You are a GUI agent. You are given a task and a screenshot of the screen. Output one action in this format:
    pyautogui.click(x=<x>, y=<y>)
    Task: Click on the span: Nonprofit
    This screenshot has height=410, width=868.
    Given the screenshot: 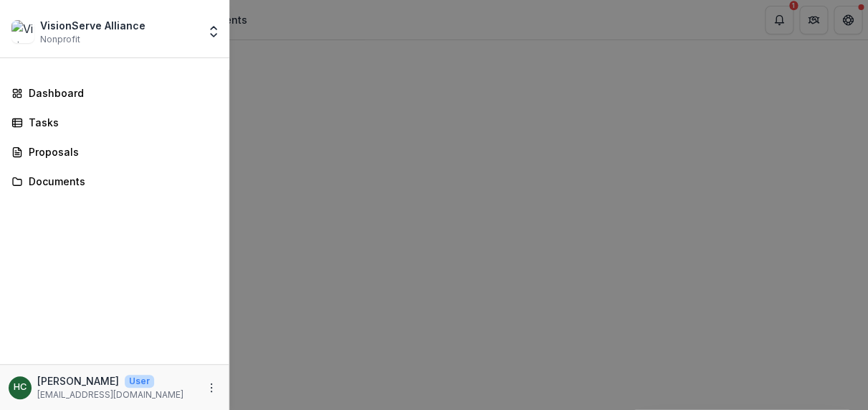 What is the action you would take?
    pyautogui.click(x=60, y=39)
    